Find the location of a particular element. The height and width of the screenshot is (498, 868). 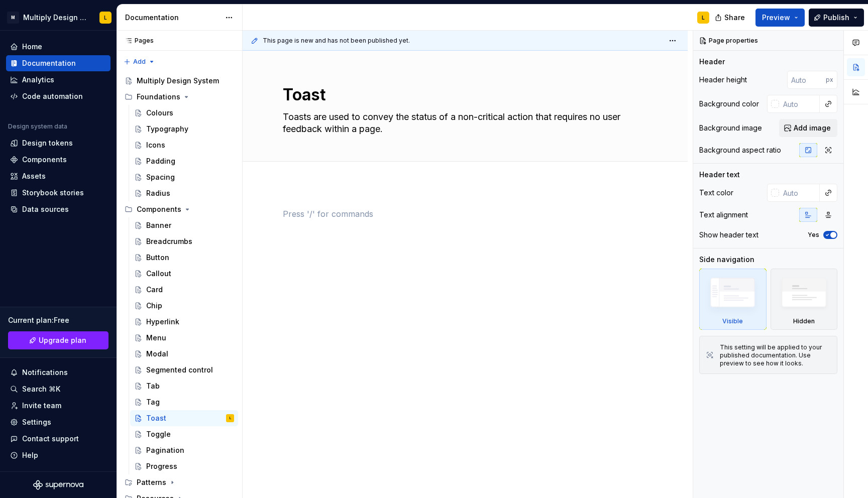

div: This setting will be applied to your published documentation. Use preview to see how it looks. is located at coordinates (775, 356).